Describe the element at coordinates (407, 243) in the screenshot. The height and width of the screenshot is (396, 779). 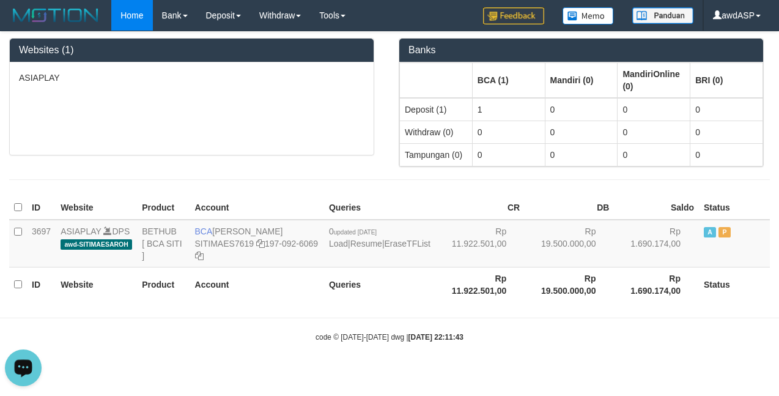
I see `a: EraseTFList` at that location.